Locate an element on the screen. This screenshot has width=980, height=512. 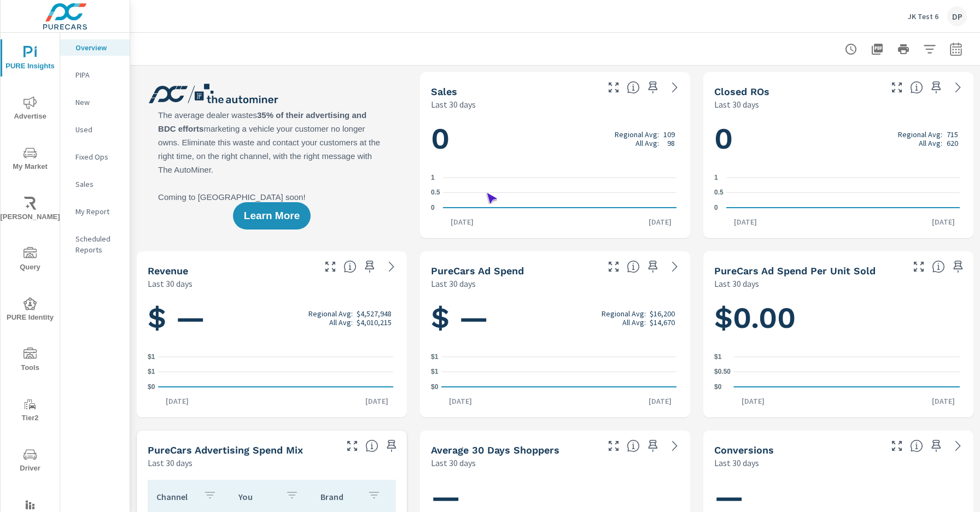
p: 98 is located at coordinates (671, 143).